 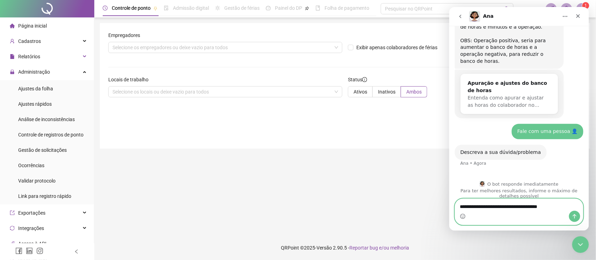 I want to click on span: Link para registro rápido, so click(x=45, y=196).